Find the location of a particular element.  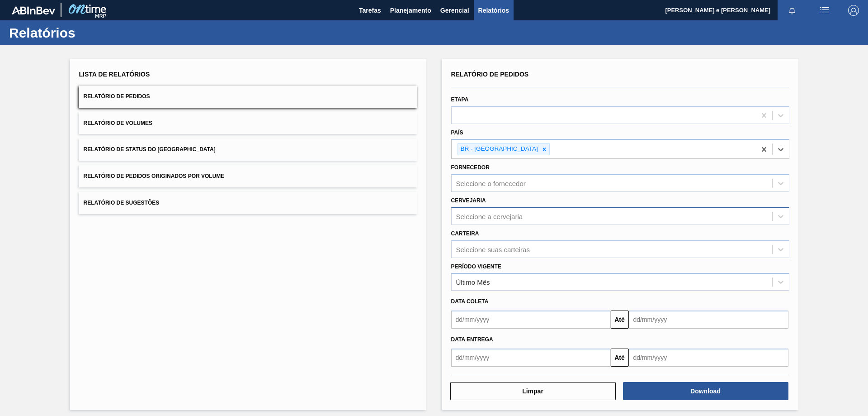

label: Período Vigente is located at coordinates (476, 267).